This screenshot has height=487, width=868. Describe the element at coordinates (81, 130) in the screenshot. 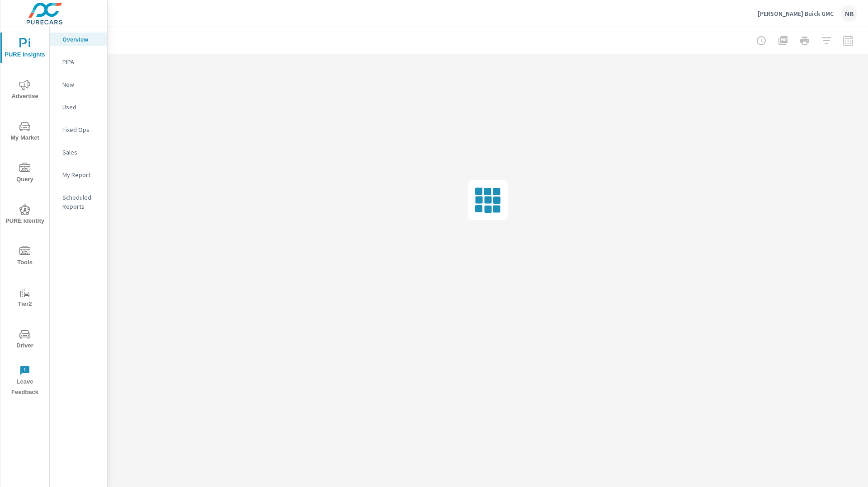

I see `p: Fixed Ops` at that location.